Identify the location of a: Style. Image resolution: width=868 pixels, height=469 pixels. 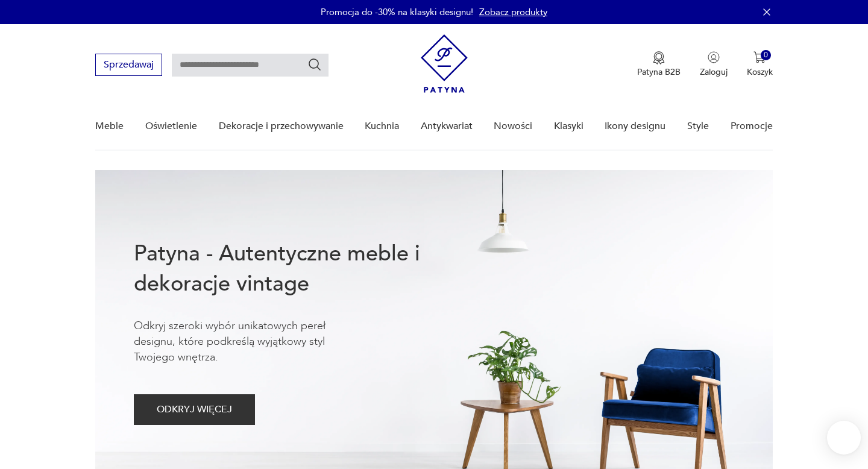
(698, 126).